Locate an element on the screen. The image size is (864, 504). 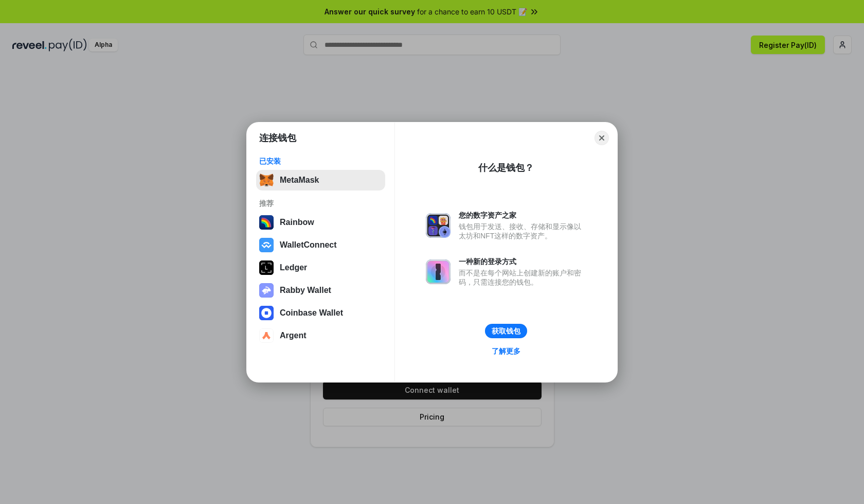
img: svg+xml,%3Csvg%20xmlns%3D%22http%3A%2F%2Fwww.w3.org%2F2000%2Fsvg%22%20width%3D%2228%22%20height%3... is located at coordinates (266, 267).